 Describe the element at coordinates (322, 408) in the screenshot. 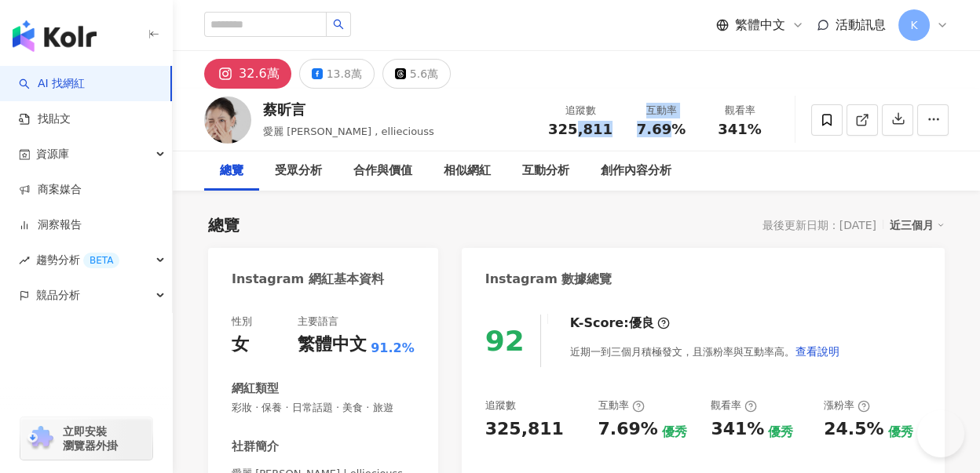

I see `span: 彩妝 · 保養 · 日常話題 · 美食 · 旅遊` at that location.